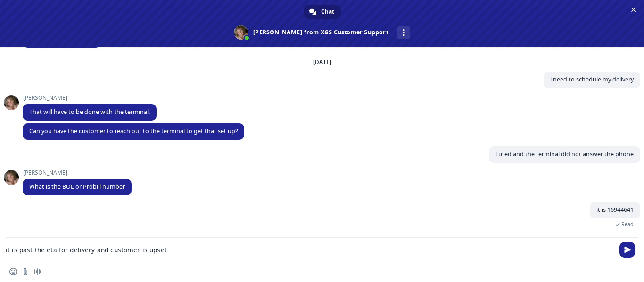 This screenshot has width=644, height=282. I want to click on textarea: Compose your message..., so click(311, 250).